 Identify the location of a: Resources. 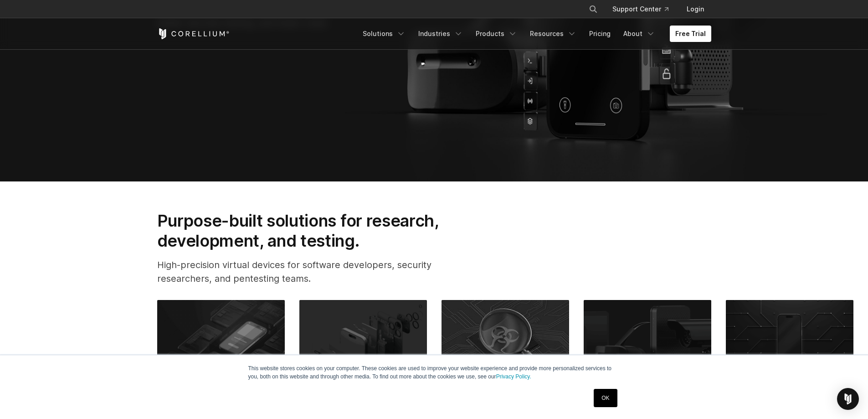
(553, 33).